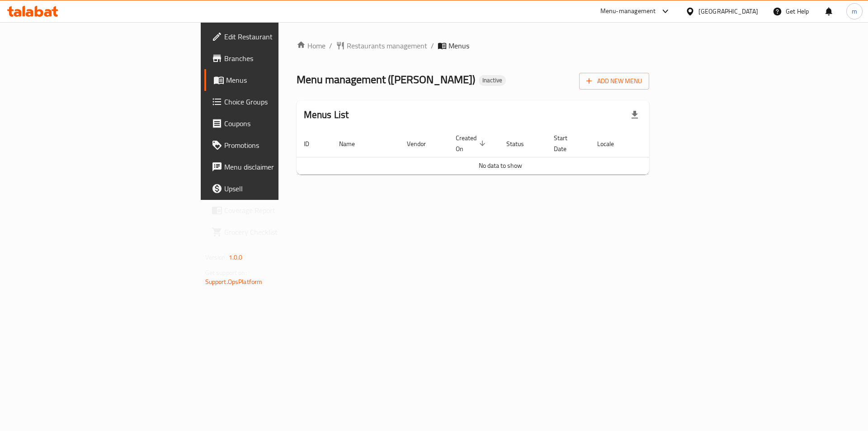 The height and width of the screenshot is (431, 868). What do you see at coordinates (281, 189) in the screenshot?
I see `span: Upsell` at bounding box center [281, 189].